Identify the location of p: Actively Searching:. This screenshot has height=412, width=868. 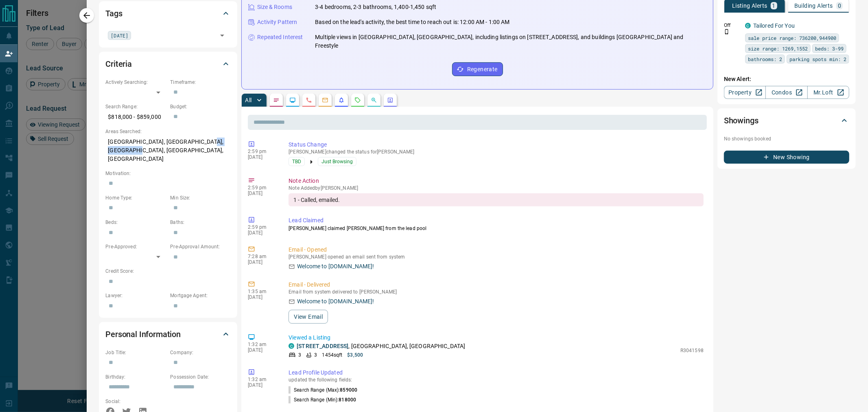
(135, 82).